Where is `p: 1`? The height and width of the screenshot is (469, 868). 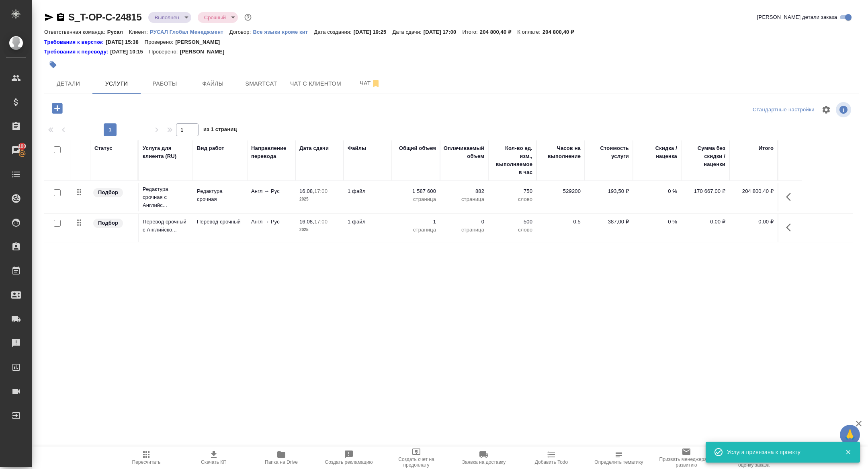
p: 1 is located at coordinates (416, 222).